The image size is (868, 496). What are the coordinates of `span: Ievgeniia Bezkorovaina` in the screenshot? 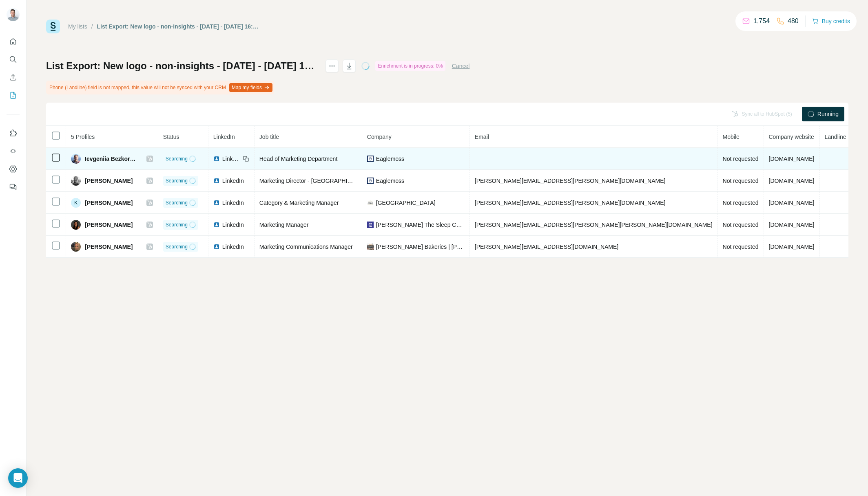 It's located at (111, 159).